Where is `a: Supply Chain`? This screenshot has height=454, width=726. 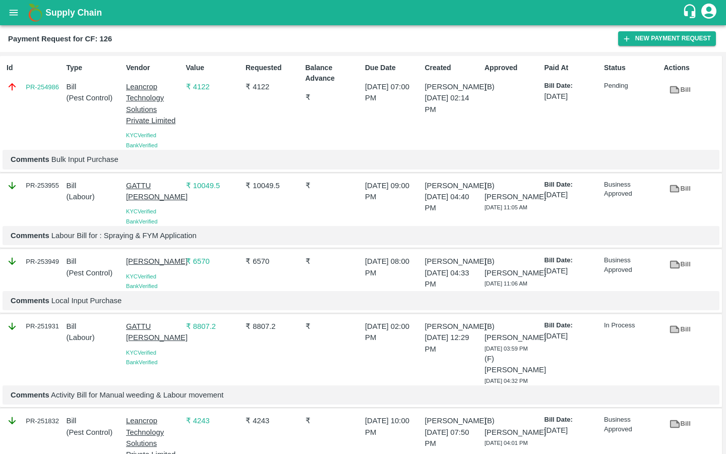
a: Supply Chain is located at coordinates (363, 13).